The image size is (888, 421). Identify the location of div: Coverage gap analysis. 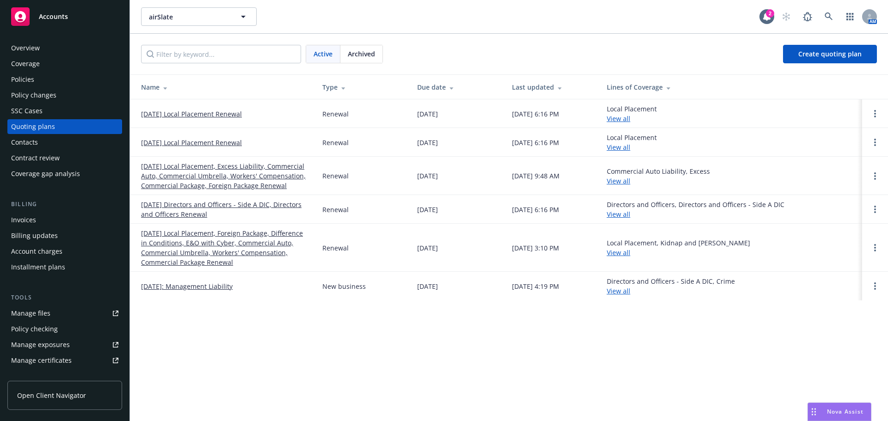
(45, 174).